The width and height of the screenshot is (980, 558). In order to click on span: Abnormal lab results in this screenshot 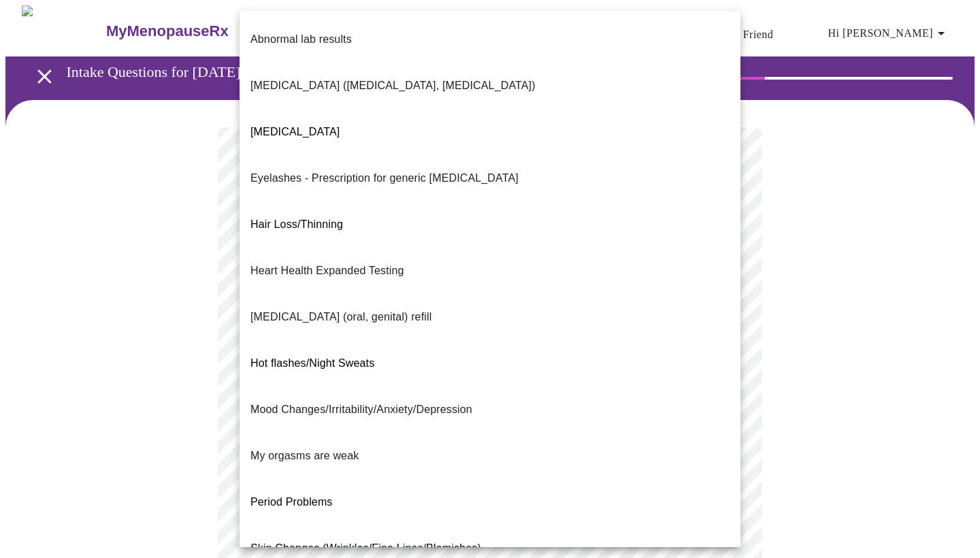, I will do `click(301, 39)`.